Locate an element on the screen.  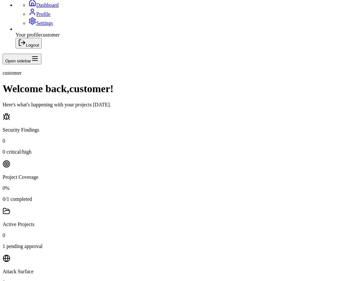
p: Active Projects is located at coordinates (181, 225).